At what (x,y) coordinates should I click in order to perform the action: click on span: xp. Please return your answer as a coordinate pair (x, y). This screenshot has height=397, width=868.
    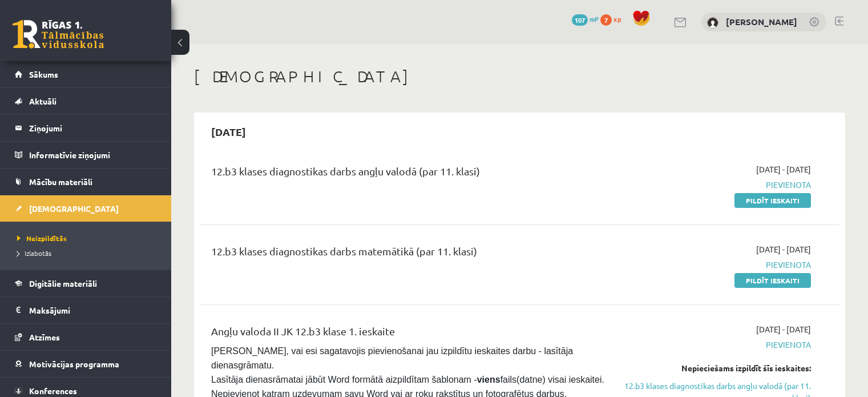
    Looking at the image, I should click on (617, 19).